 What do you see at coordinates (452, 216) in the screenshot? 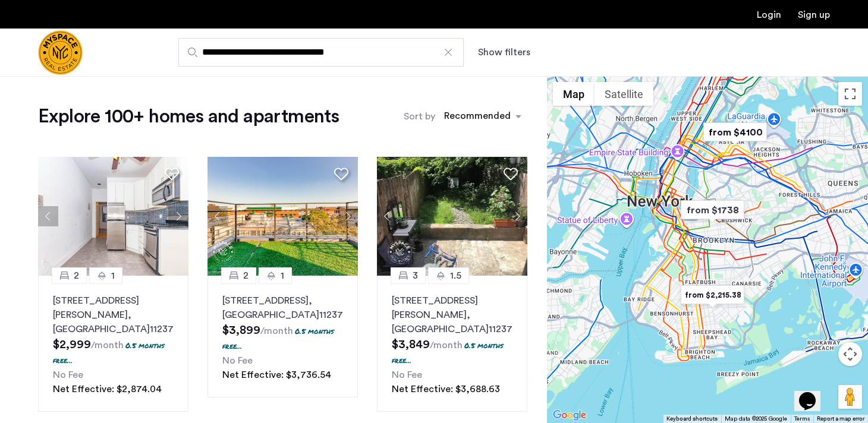
I see `img: adfb5aed-36e7-43a6-84ef-77f40efbc032_638872011591756447.png` at bounding box center [452, 216].